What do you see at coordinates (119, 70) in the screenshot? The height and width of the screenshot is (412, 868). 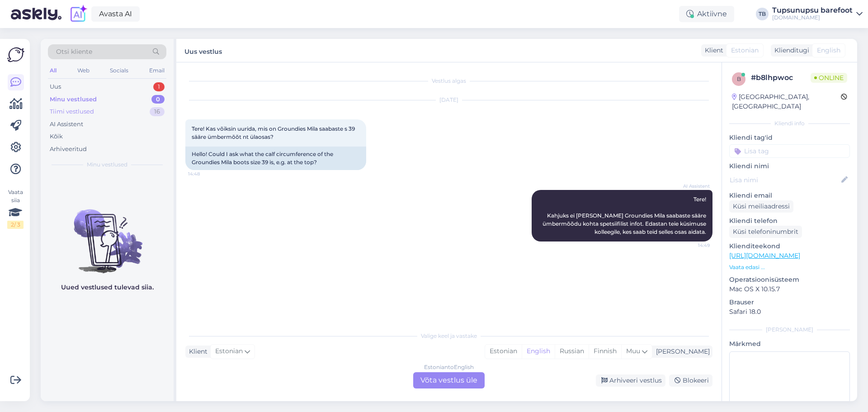 I see `div: Socials` at bounding box center [119, 70].